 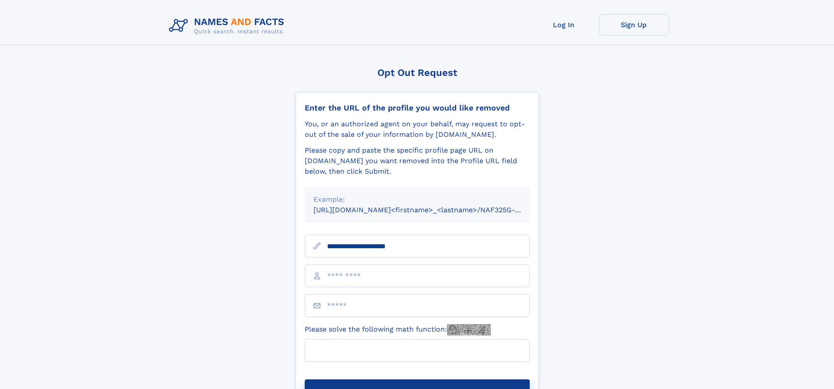 What do you see at coordinates (417, 108) in the screenshot?
I see `div: Enter the URL of the profile you would like removed` at bounding box center [417, 108].